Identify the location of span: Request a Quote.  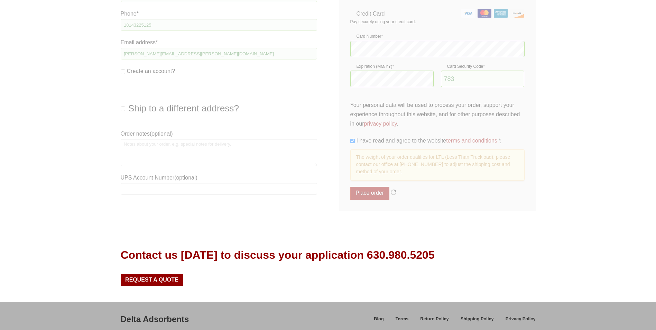
(152, 280).